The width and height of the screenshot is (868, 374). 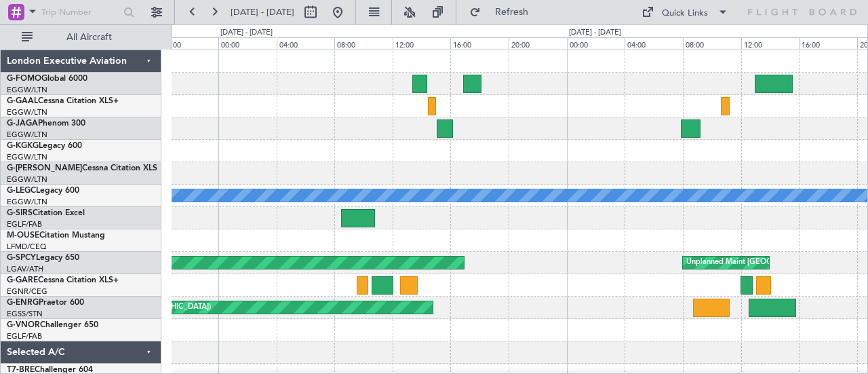 What do you see at coordinates (20, 213) in the screenshot?
I see `span: G-SIRS` at bounding box center [20, 213].